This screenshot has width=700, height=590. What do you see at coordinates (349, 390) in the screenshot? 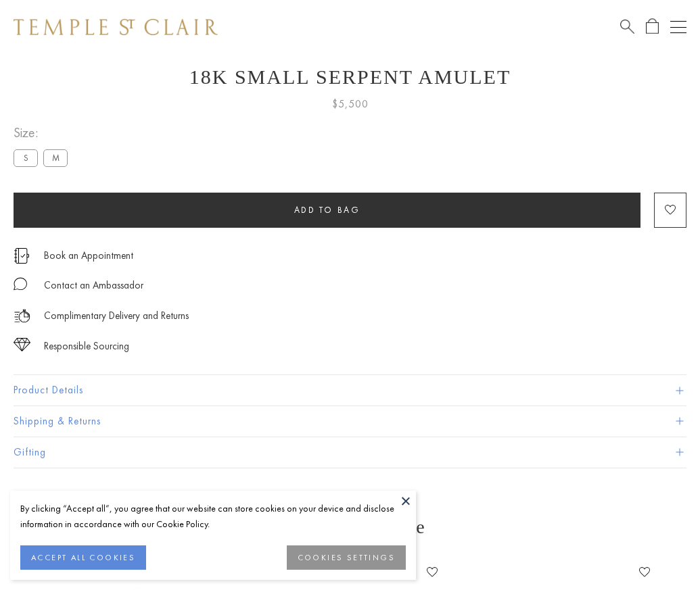
I see `button: Product Details` at bounding box center [349, 390].